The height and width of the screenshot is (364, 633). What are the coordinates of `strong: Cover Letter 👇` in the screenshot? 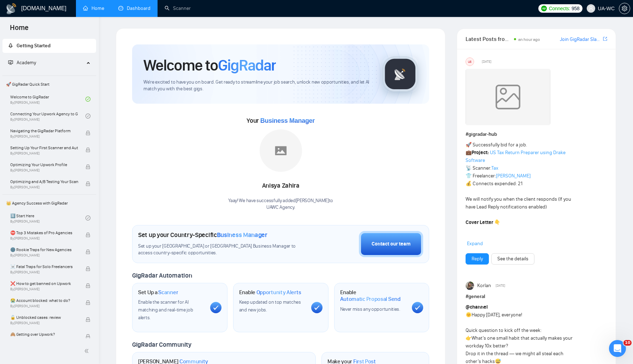 It's located at (483, 222).